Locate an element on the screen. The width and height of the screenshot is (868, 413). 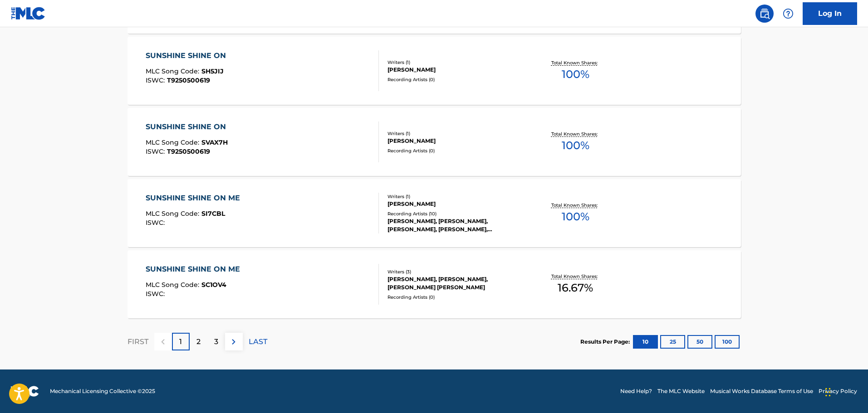
p: 3 is located at coordinates (216, 342).